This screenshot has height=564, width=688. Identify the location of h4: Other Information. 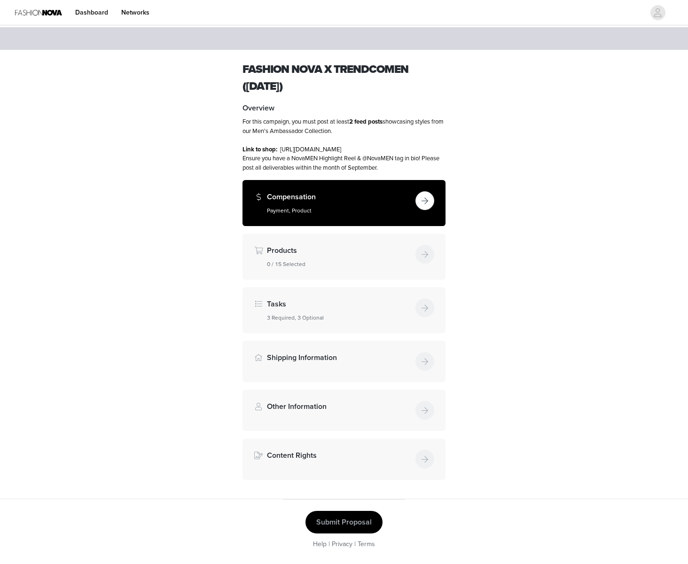
(339, 406).